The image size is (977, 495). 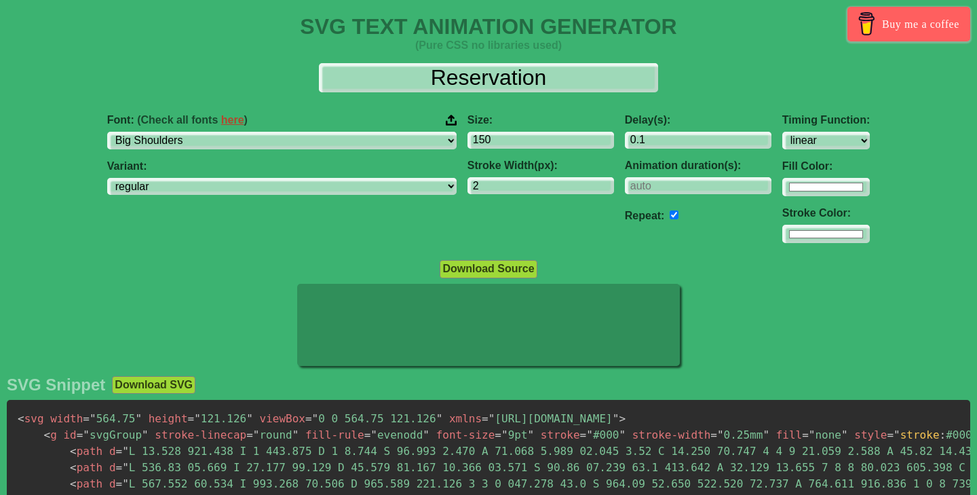 What do you see at coordinates (192, 119) in the screenshot?
I see `span: (Check all fonts )` at bounding box center [192, 119].